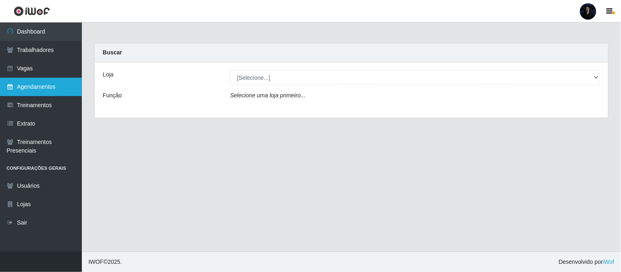 The image size is (621, 272). Describe the element at coordinates (587, 262) in the screenshot. I see `span: Desenvolvido por` at that location.